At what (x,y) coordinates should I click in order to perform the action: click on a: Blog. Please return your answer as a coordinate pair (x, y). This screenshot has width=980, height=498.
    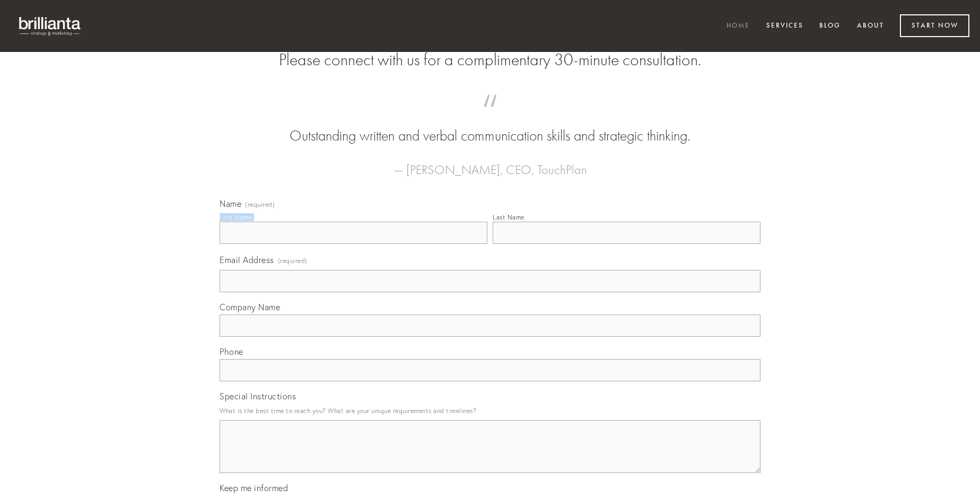
    Looking at the image, I should click on (830, 26).